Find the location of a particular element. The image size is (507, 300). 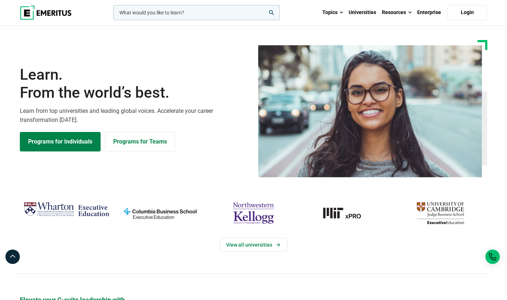

input: woocommerce-product-search-field-0 is located at coordinates (197, 13).